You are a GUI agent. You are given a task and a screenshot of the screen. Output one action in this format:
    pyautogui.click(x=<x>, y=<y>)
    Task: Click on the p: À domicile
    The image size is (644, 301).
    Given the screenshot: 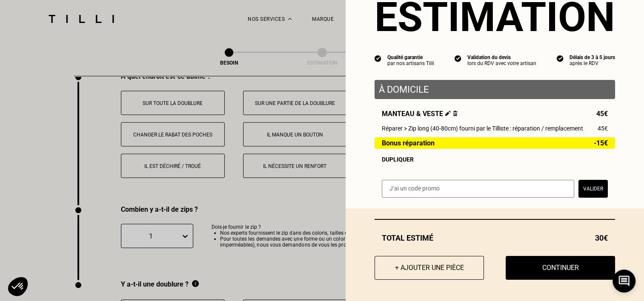 What is the action you would take?
    pyautogui.click(x=494, y=89)
    